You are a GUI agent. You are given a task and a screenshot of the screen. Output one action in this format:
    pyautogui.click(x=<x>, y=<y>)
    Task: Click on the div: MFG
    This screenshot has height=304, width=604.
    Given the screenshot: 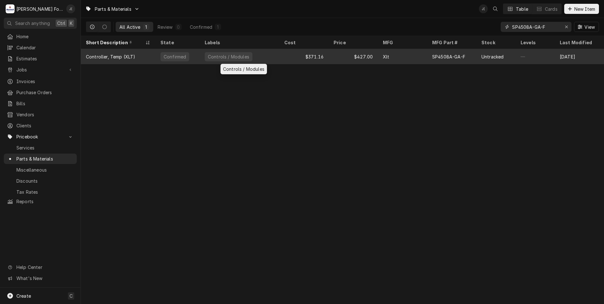 What is the action you would take?
    pyautogui.click(x=402, y=42)
    